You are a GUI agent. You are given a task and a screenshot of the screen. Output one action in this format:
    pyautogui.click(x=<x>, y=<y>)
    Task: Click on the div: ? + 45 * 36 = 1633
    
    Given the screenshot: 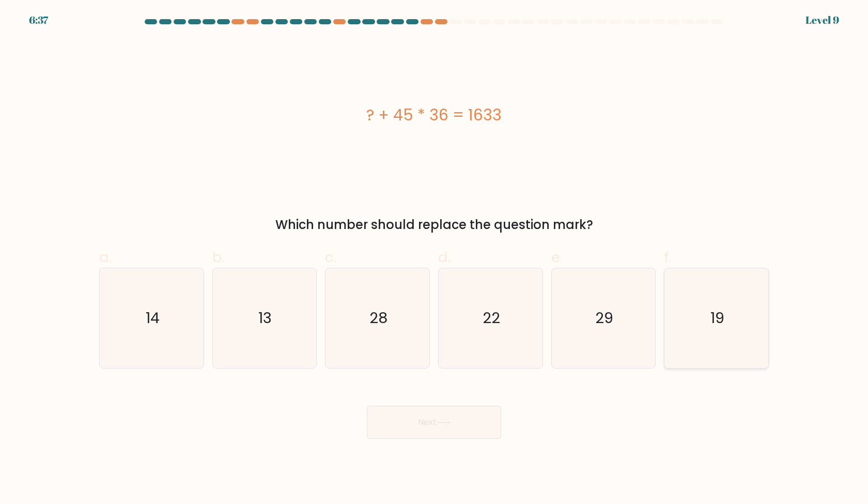 What is the action you would take?
    pyautogui.click(x=434, y=115)
    